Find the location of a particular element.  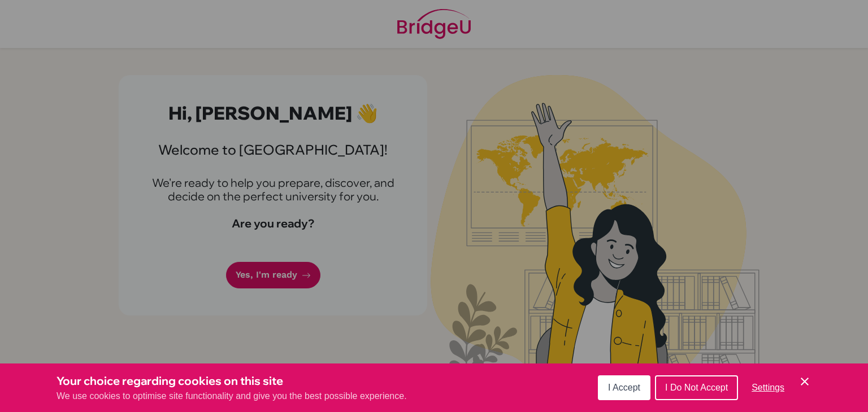

span: Settings is located at coordinates (768, 387).